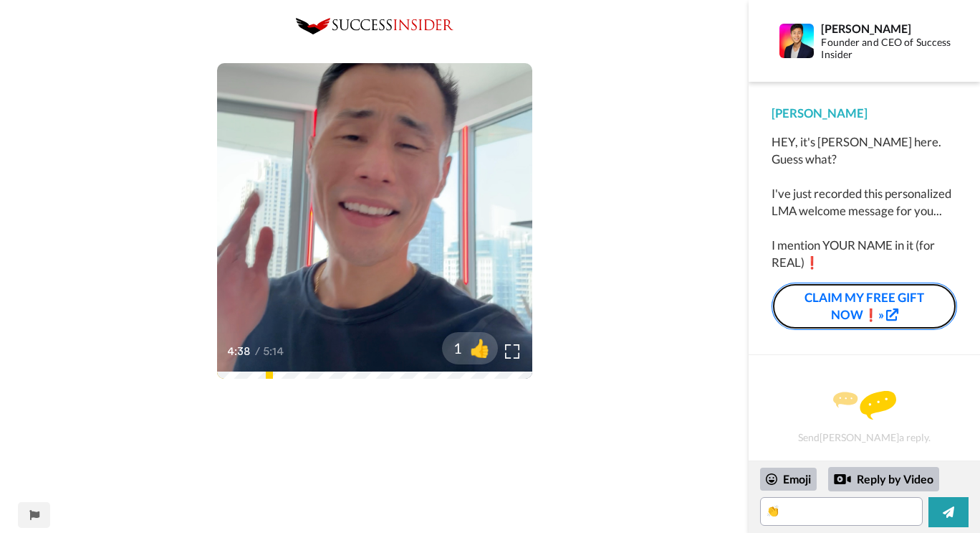  Describe the element at coordinates (275, 351) in the screenshot. I see `span: 5:14` at that location.